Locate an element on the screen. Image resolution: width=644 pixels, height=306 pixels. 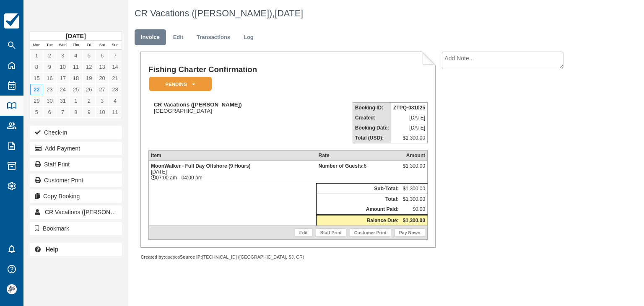
a: 29 is located at coordinates (37, 101).